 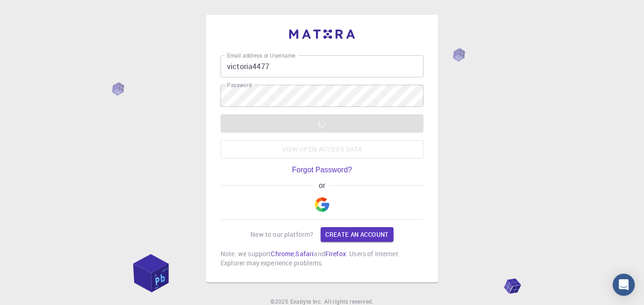 What do you see at coordinates (322, 204) in the screenshot?
I see `img: Google` at bounding box center [322, 204].